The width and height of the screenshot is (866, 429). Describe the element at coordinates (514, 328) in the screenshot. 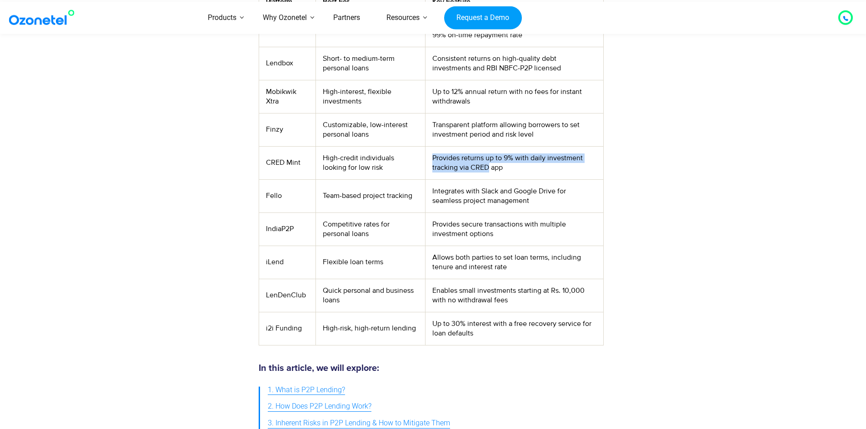

I see `td: Up to 30% interest with a free recovery service for loan defaults` at that location.